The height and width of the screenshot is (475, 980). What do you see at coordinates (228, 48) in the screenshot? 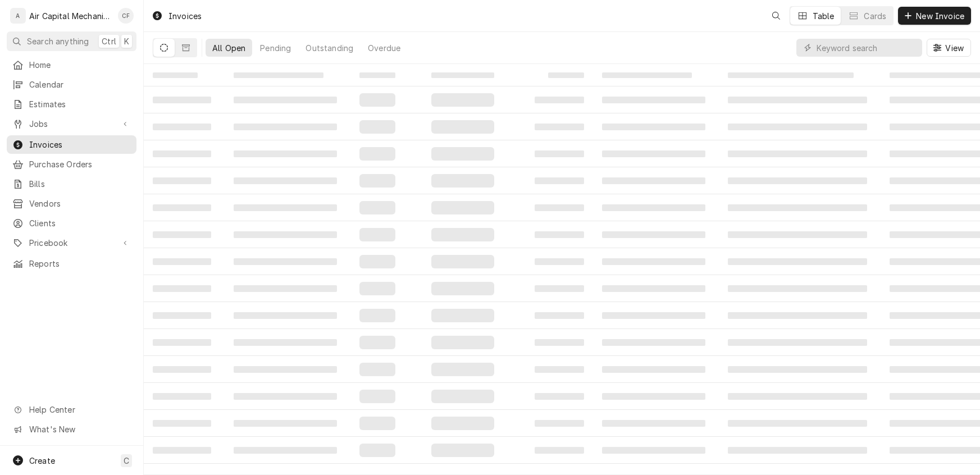
I see `div: All Open` at bounding box center [228, 48].